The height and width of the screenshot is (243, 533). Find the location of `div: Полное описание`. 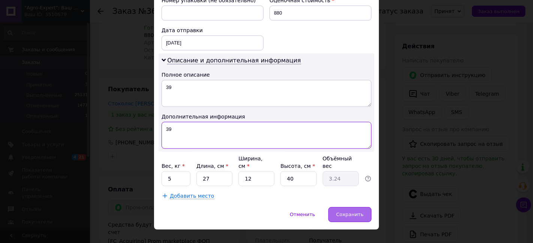

div: Полное описание is located at coordinates (266, 75).